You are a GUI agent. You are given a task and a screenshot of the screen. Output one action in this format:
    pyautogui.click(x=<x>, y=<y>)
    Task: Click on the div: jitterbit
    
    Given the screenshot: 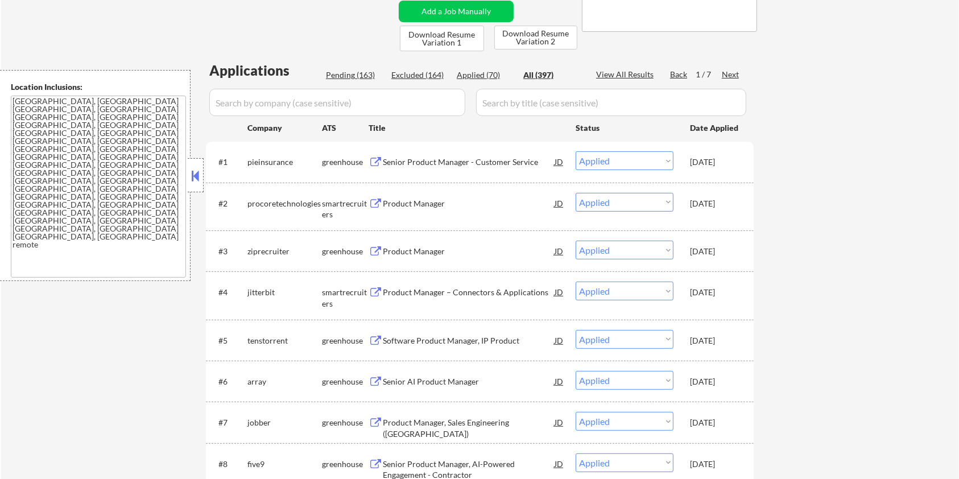 What is the action you would take?
    pyautogui.click(x=285, y=292)
    